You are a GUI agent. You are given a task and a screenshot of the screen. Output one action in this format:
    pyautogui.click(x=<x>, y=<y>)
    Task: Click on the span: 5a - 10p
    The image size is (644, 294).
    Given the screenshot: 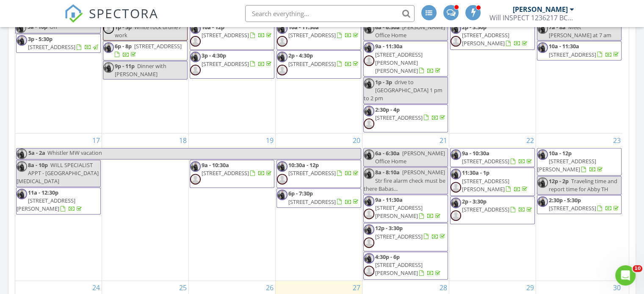 What is the action you would take?
    pyautogui.click(x=37, y=28)
    